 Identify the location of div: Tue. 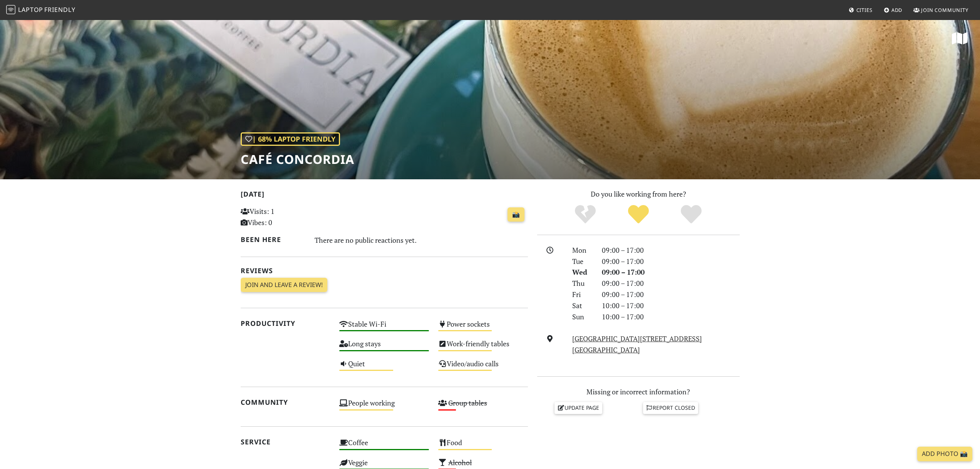
(582, 261).